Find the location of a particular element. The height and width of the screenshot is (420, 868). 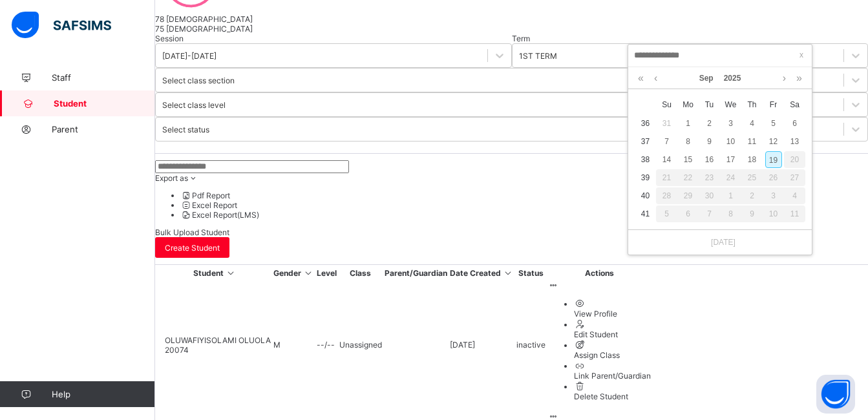

td: September 26, 2025 is located at coordinates (773, 178).